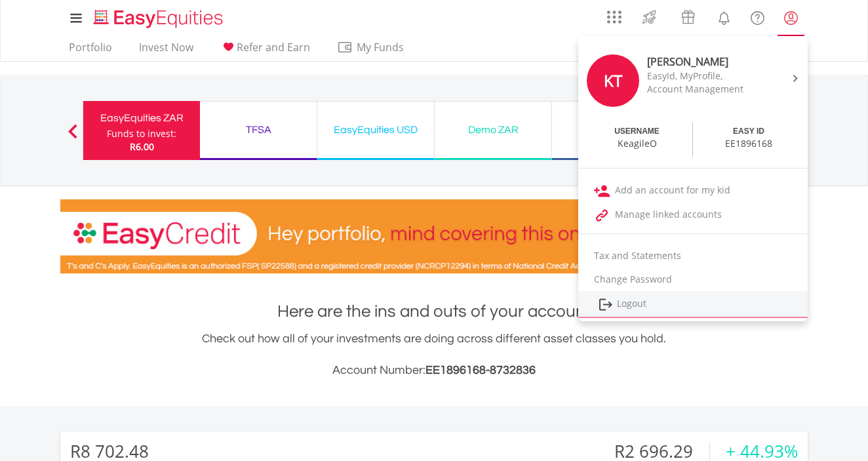 The image size is (868, 461). I want to click on div: EASY ID, so click(749, 131).